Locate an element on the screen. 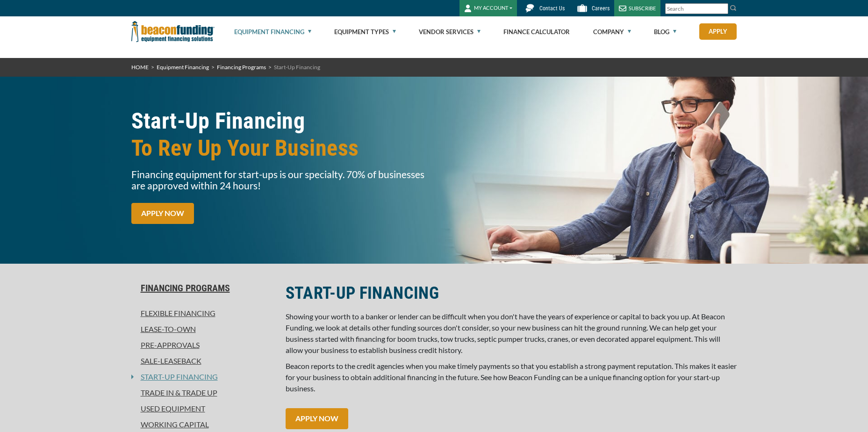 The width and height of the screenshot is (868, 432). a: HOME is located at coordinates (140, 67).